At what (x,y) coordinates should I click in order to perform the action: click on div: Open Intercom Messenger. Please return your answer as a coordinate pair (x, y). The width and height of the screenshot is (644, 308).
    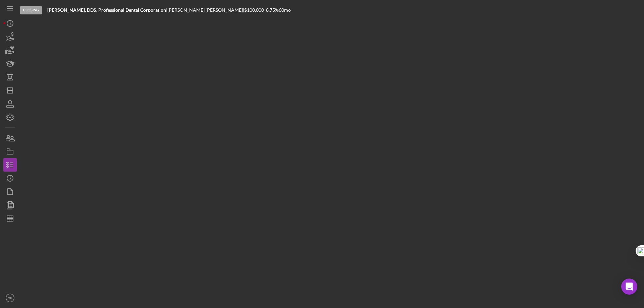
    Looking at the image, I should click on (629, 286).